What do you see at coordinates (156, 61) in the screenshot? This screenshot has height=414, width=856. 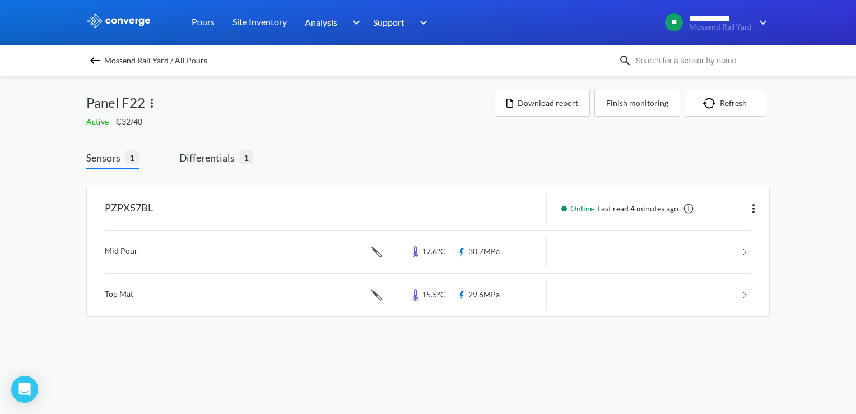 I see `span: Mossend Rail Yard / All Pours` at bounding box center [156, 61].